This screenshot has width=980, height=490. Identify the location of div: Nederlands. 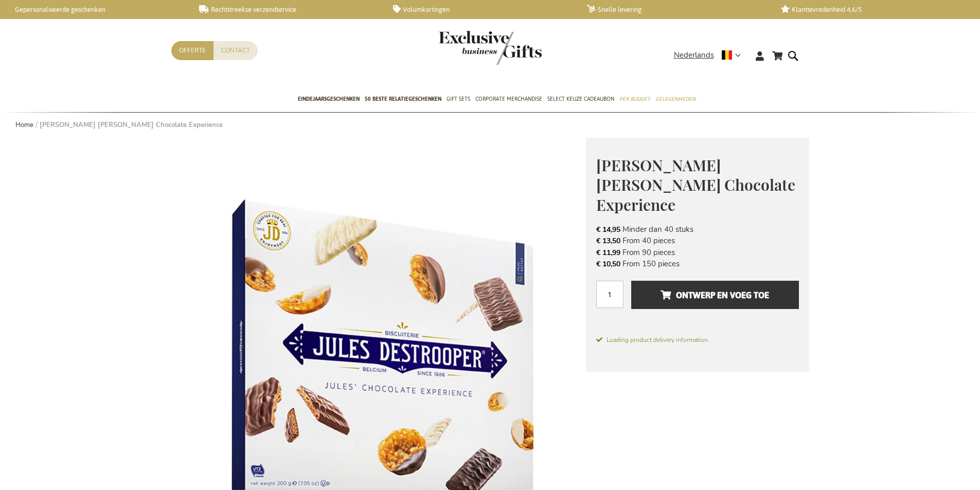
(711, 55).